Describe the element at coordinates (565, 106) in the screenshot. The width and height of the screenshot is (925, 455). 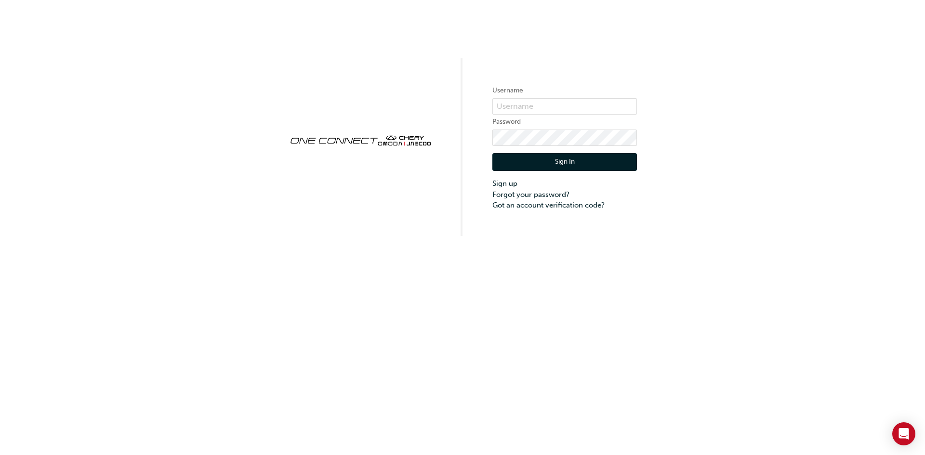
I see `input: Username` at that location.